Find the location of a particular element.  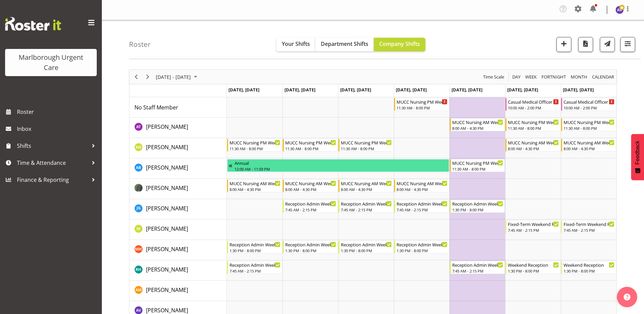

h4: Roster is located at coordinates (140, 44).